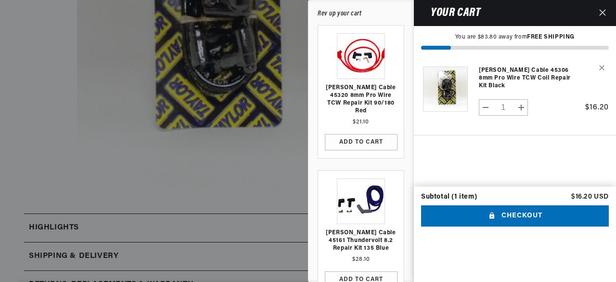  Describe the element at coordinates (597, 107) in the screenshot. I see `span: $16.20` at that location.